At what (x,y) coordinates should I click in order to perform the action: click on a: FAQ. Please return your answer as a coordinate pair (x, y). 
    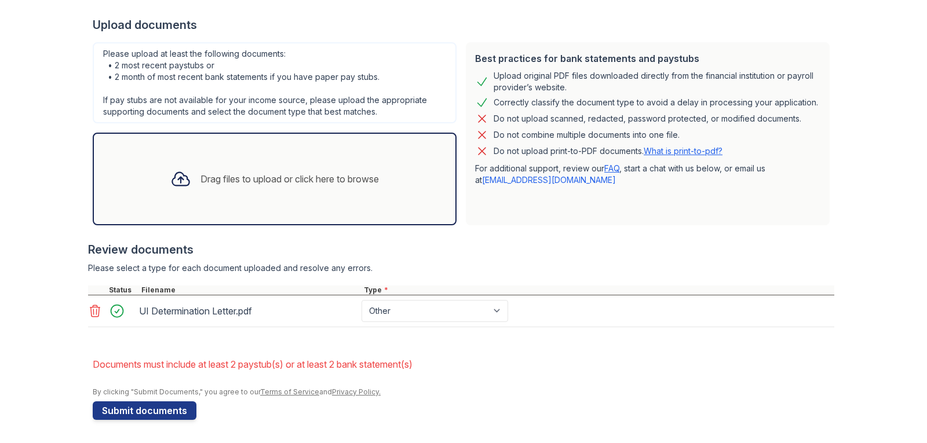
    Looking at the image, I should click on (612, 168).